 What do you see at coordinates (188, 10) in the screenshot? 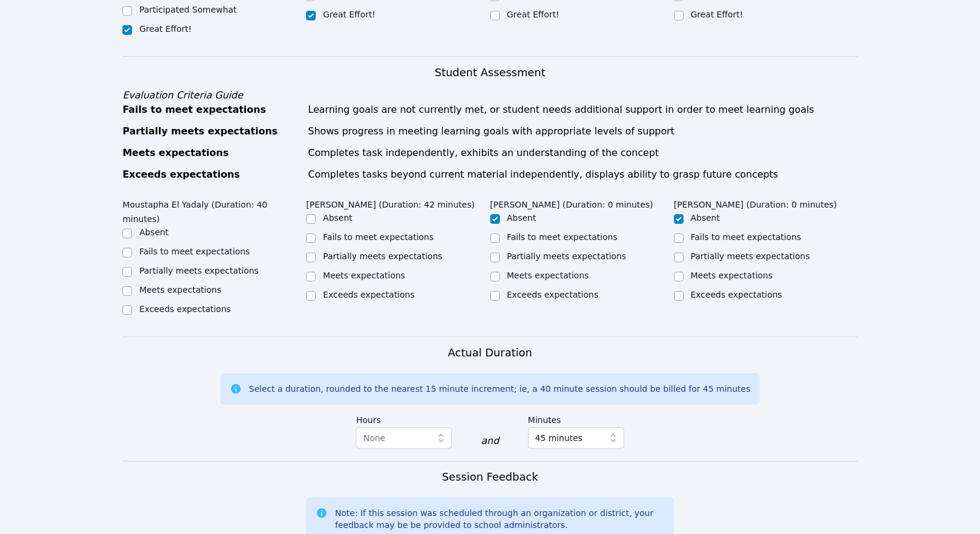
I see `label: Participated Somewhat` at bounding box center [188, 10].